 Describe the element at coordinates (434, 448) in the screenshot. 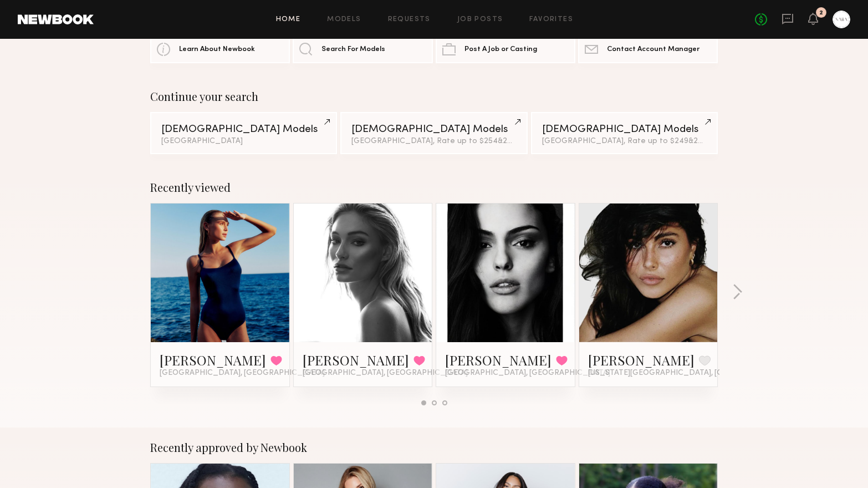

I see `div: Recently approved by Newbook` at that location.